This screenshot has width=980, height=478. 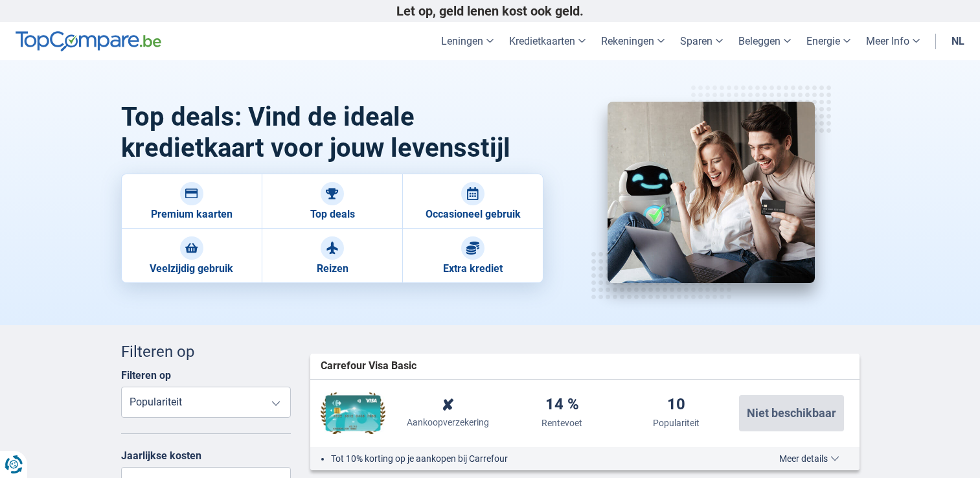 I want to click on a: Occasioneel gebruik Occasioneel gebruik, so click(x=472, y=201).